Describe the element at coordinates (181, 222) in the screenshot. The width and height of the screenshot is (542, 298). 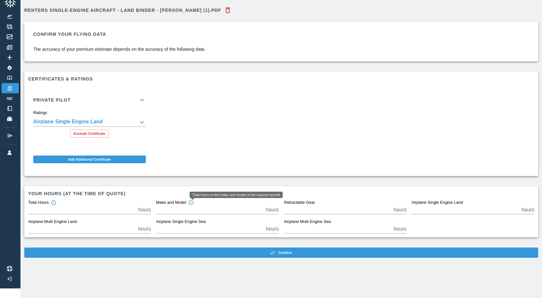
I see `label: Airplane Single Engine Sea` at that location.